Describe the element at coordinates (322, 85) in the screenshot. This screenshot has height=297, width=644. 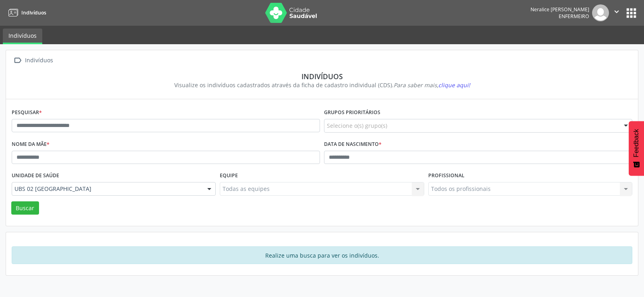
I see `div: Visualize os indivíduos cadastrados através da ficha de cadastro individual (CDS).` at that location.